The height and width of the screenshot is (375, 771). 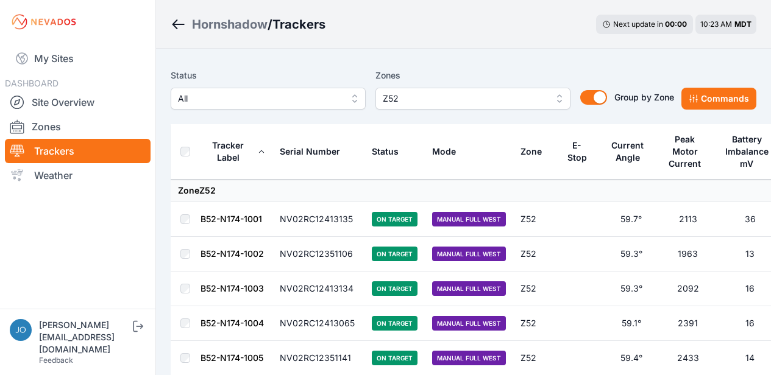 What do you see at coordinates (746, 152) in the screenshot?
I see `div: Battery Imbalance mV` at bounding box center [746, 152].